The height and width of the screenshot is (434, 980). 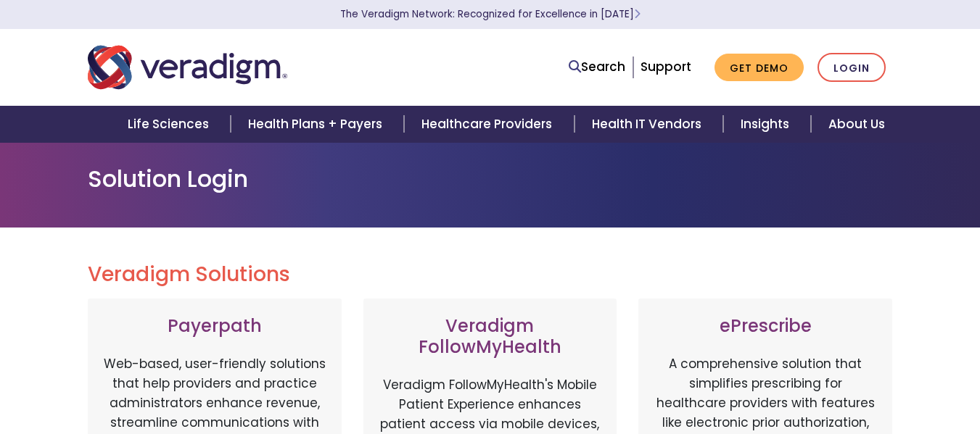 I want to click on a: Life Sciences, so click(x=170, y=124).